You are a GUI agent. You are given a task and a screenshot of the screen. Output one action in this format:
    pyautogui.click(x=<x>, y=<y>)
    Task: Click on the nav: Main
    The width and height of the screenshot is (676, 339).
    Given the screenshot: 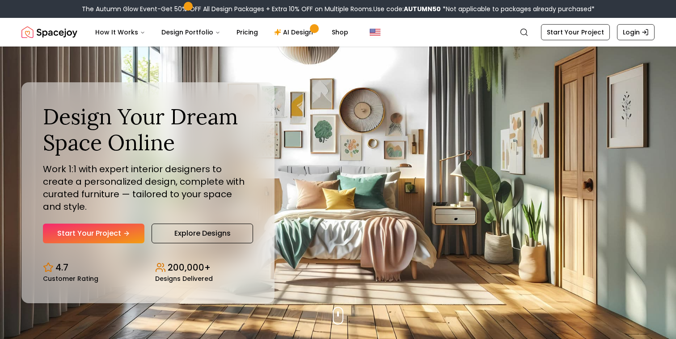 What is the action you would take?
    pyautogui.click(x=222, y=32)
    